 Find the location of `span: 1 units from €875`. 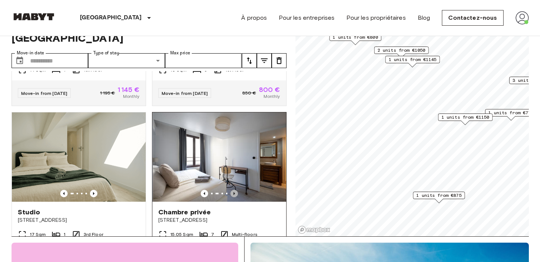

span: 1 units from €875 is located at coordinates (439, 195).